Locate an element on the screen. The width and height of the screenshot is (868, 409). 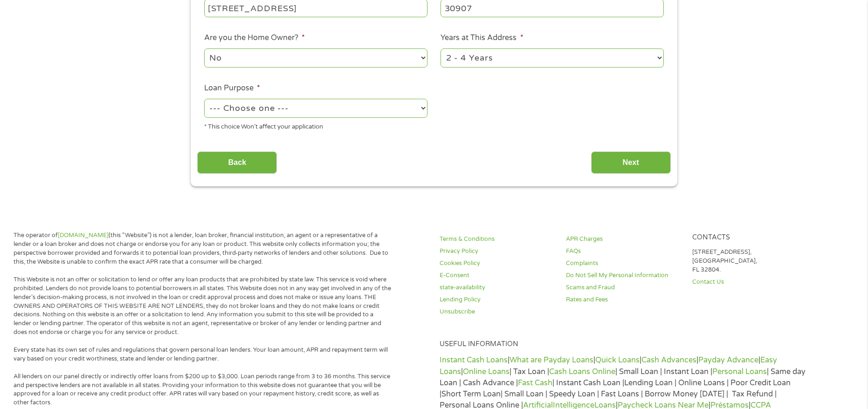
a: Instant Cash Loans is located at coordinates (473, 360).